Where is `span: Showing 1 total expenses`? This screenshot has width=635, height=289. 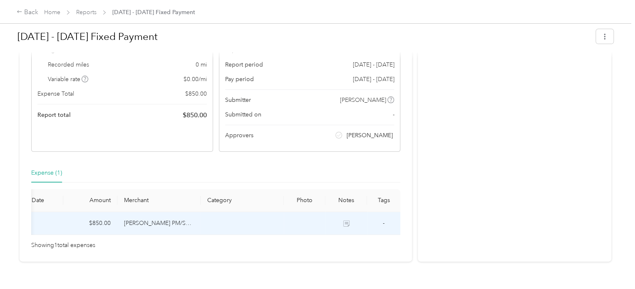 span: Showing 1 total expenses is located at coordinates (63, 245).